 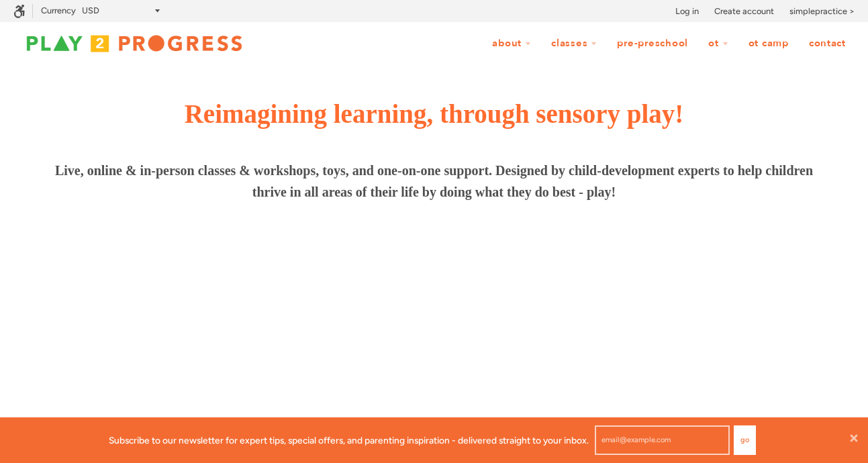 What do you see at coordinates (744, 12) in the screenshot?
I see `a: Create account` at bounding box center [744, 12].